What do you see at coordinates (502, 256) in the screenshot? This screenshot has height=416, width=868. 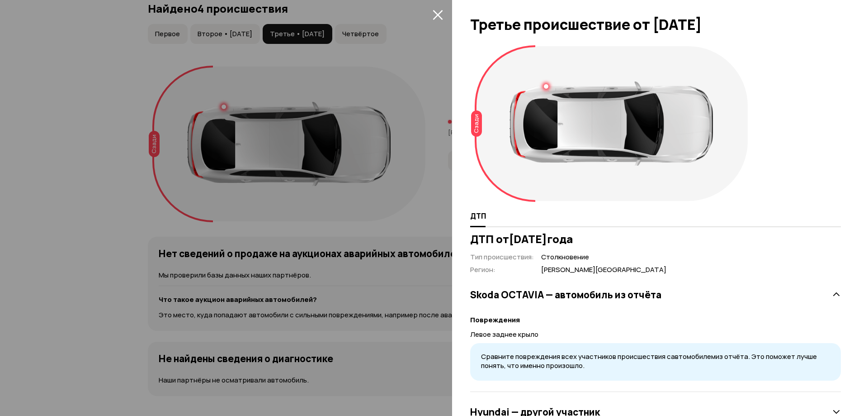 I see `span: Тип происшествия :` at bounding box center [502, 256].